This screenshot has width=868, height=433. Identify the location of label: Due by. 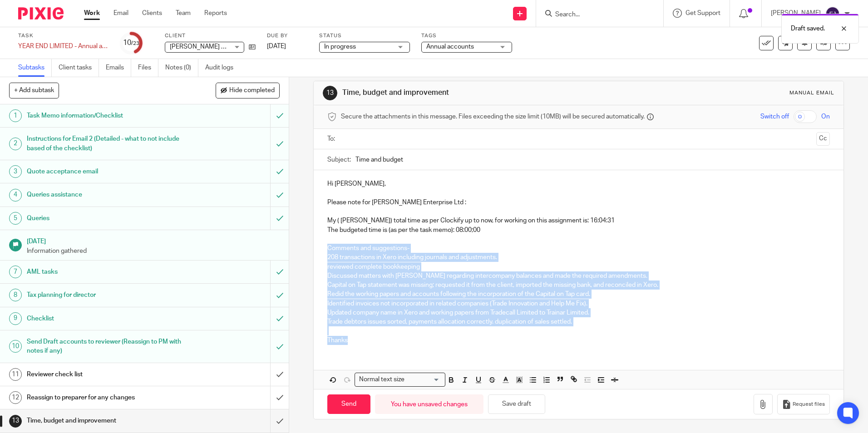
(288, 36).